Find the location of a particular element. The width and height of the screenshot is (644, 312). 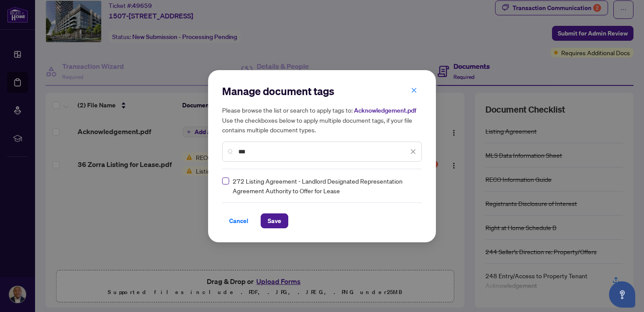

span: Acknowledgement.pdf is located at coordinates (385, 110).